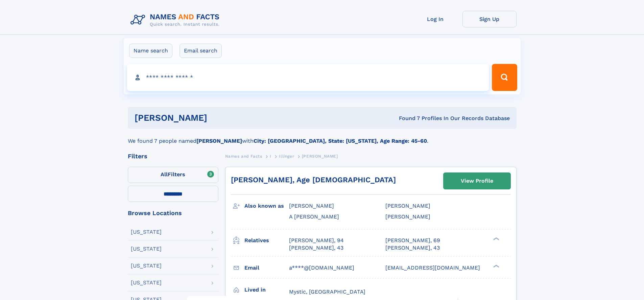 The height and width of the screenshot is (300, 644). What do you see at coordinates (173, 157) in the screenshot?
I see `div: Filters` at bounding box center [173, 157].